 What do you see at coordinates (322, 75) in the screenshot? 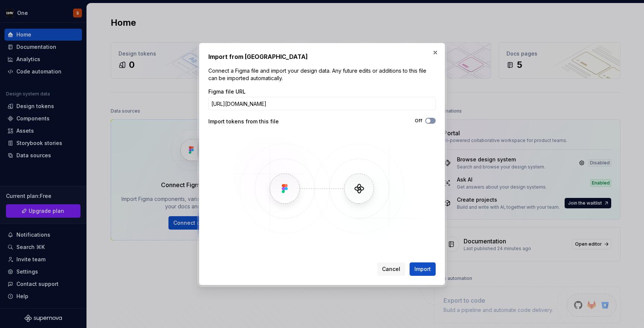
I see `p: Connect a Figma file and import your design data. Any future edits or additions to this file can ...` at bounding box center [322, 75].